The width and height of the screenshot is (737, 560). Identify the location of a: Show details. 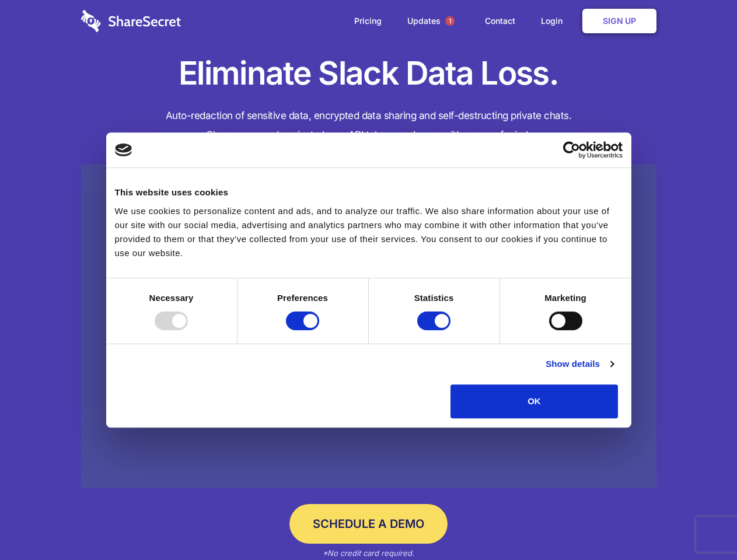
(579, 364).